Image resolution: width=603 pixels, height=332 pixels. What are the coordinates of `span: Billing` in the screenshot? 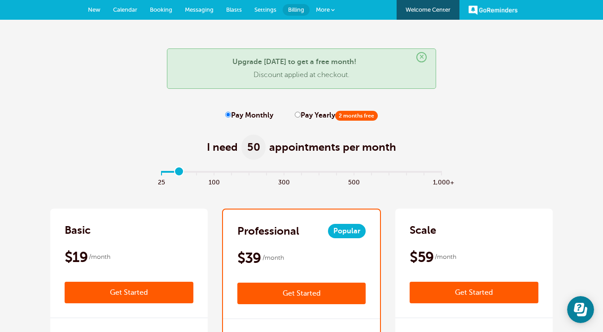 It's located at (296, 9).